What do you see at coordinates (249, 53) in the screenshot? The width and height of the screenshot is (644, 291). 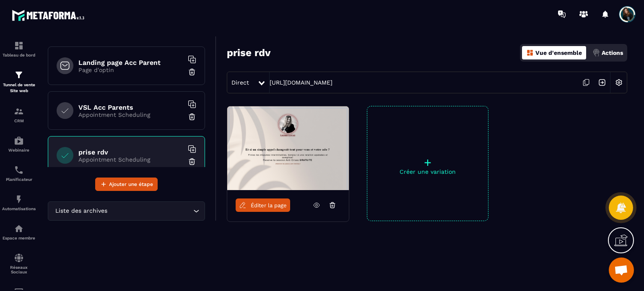 I see `h3: prise rdv` at bounding box center [249, 53].